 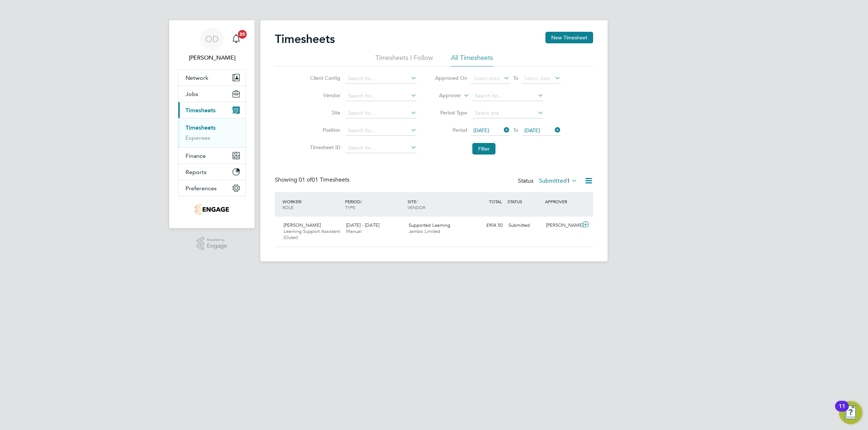 I want to click on label: Submitted, so click(x=558, y=181).